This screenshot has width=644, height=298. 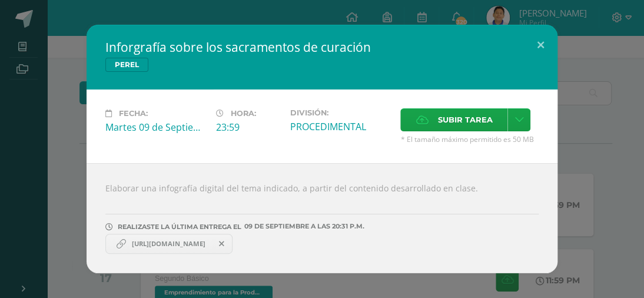 I want to click on div: Martes 09 de Septiembre, so click(x=156, y=127).